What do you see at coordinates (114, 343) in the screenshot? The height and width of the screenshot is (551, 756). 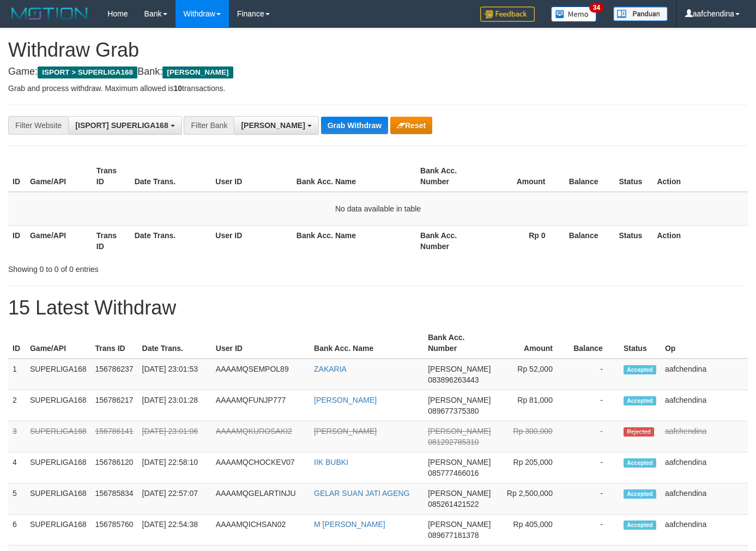 I see `th: Trans ID` at bounding box center [114, 343].